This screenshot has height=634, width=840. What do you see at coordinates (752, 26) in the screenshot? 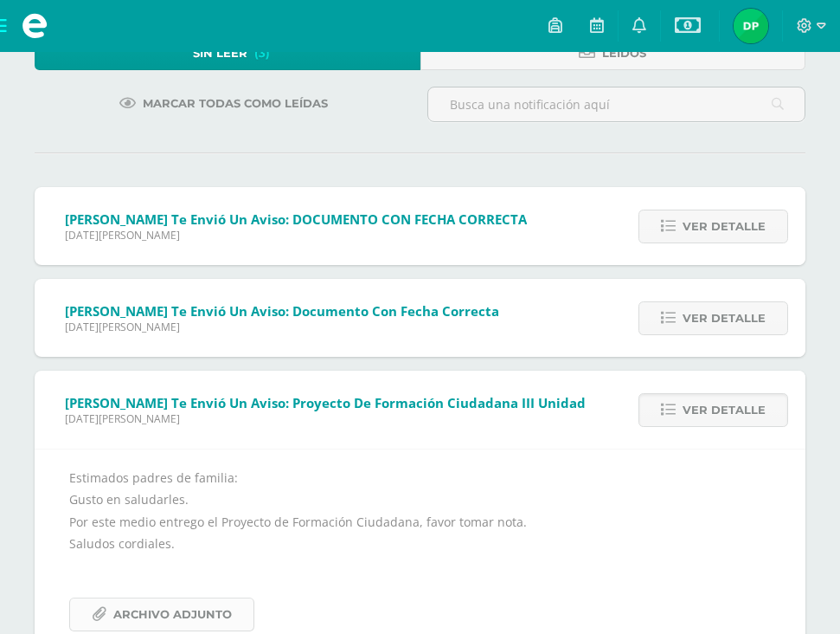
I see `img: b48b604778a7db9269a402872c5b845e.png` at bounding box center [752, 26].